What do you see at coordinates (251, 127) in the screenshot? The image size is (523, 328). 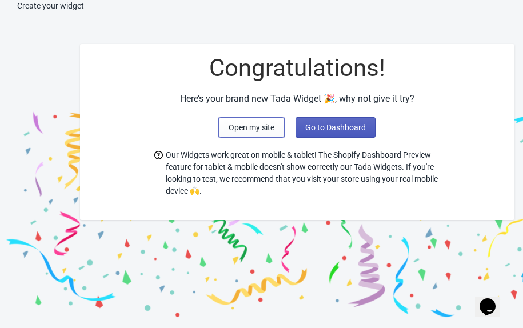 I see `span: Open my site` at bounding box center [251, 127].